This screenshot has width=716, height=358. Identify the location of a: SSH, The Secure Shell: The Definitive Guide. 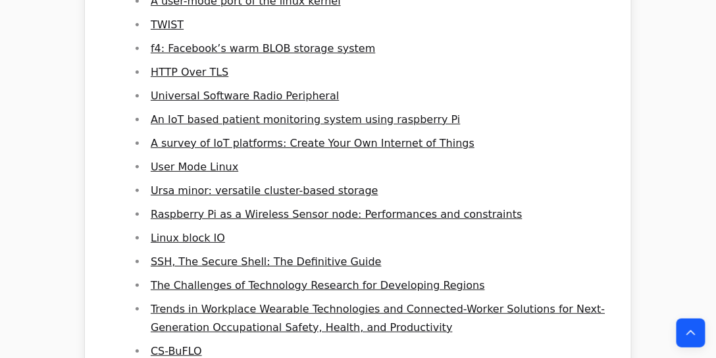
(266, 261).